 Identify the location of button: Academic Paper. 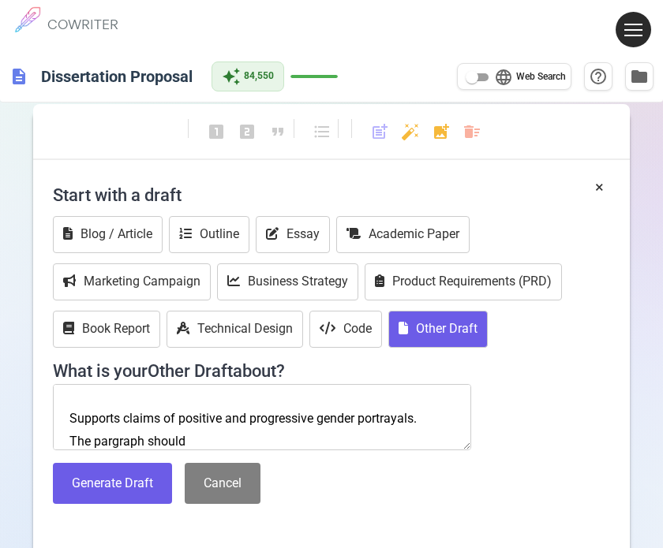
(402, 234).